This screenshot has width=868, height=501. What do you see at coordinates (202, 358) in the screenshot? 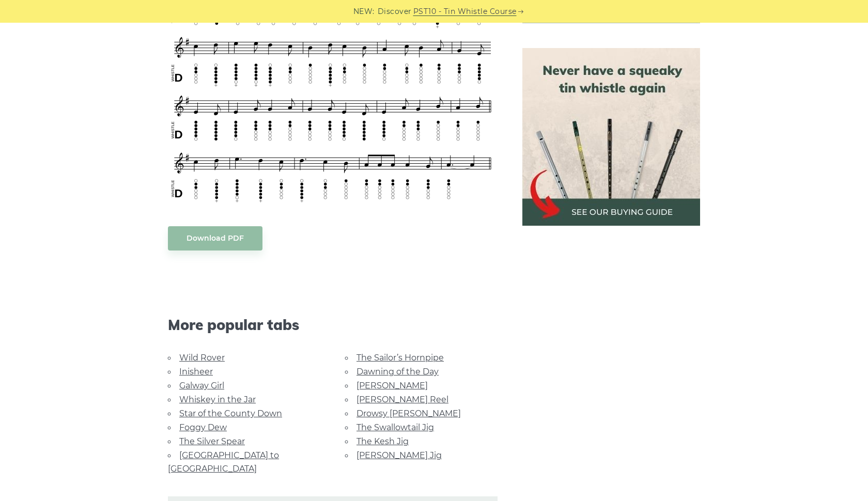
I see `a: Wild Rover` at bounding box center [202, 358].